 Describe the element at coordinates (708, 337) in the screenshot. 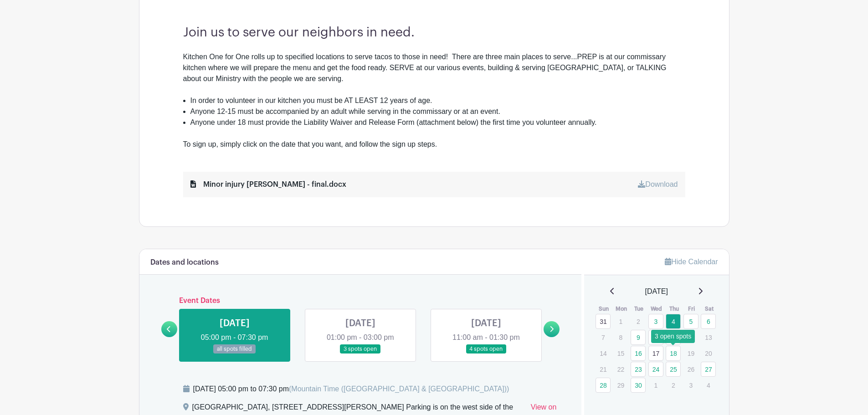

I see `p: 13` at that location.